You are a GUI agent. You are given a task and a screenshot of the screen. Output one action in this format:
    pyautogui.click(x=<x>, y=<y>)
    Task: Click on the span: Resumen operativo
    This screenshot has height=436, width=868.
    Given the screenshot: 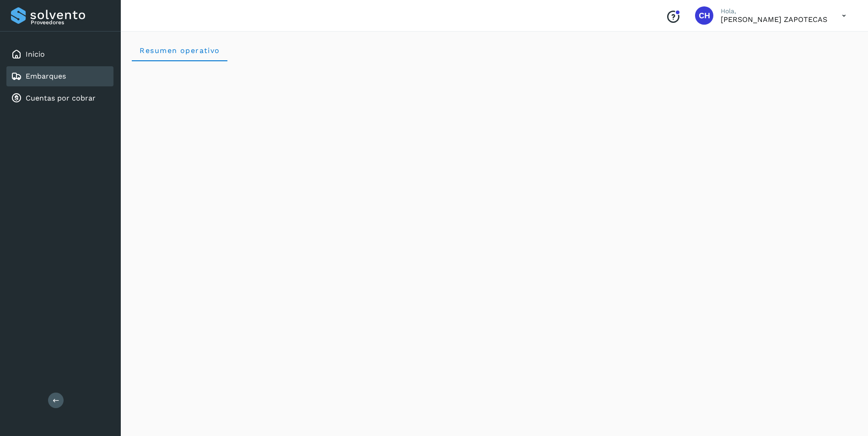 What is the action you would take?
    pyautogui.click(x=179, y=50)
    